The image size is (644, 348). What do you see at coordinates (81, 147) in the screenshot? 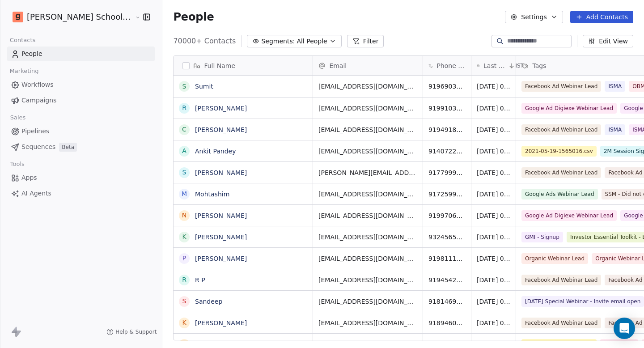
I see `a: SequencesBeta` at bounding box center [81, 147].